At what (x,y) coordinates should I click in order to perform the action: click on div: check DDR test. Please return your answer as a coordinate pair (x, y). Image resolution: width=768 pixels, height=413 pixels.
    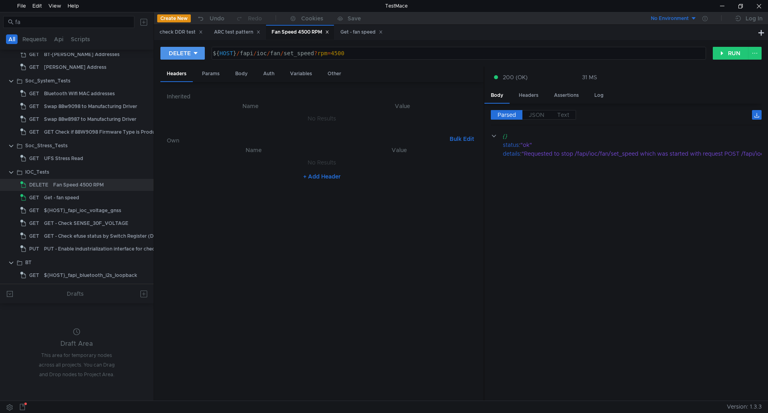
    Looking at the image, I should click on (181, 32).